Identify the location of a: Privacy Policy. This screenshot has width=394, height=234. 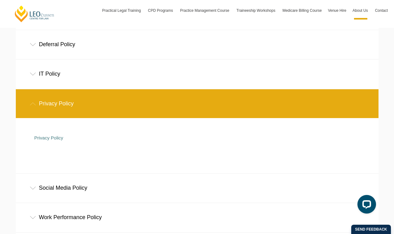
(49, 137).